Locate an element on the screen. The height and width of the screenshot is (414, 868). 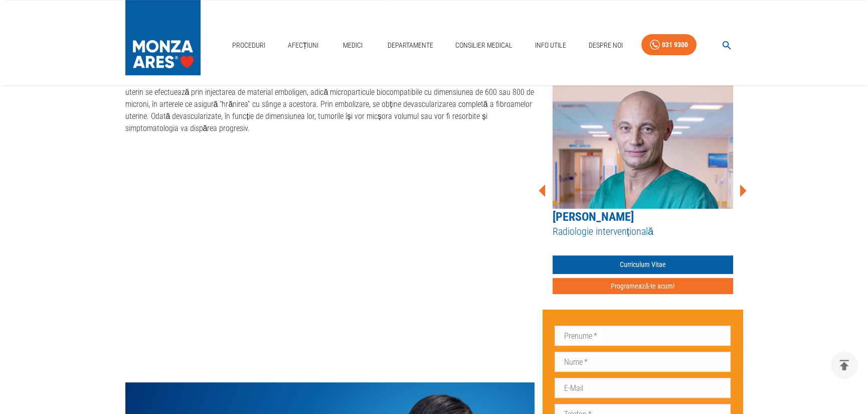
a: Despre Noi is located at coordinates (606, 45).